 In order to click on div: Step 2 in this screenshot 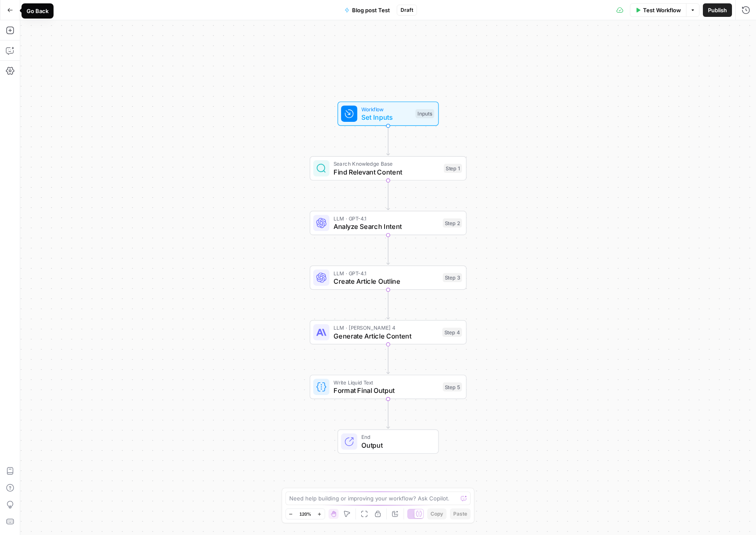, I will do `click(452, 223)`.